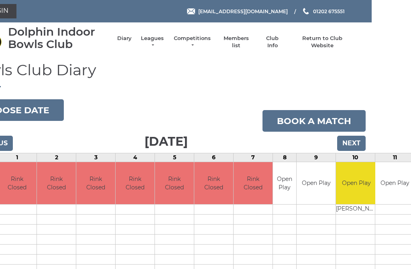 This screenshot has width=411, height=269. What do you see at coordinates (59, 38) in the screenshot?
I see `div: Dolphin Indoor Bowls Club` at bounding box center [59, 38].